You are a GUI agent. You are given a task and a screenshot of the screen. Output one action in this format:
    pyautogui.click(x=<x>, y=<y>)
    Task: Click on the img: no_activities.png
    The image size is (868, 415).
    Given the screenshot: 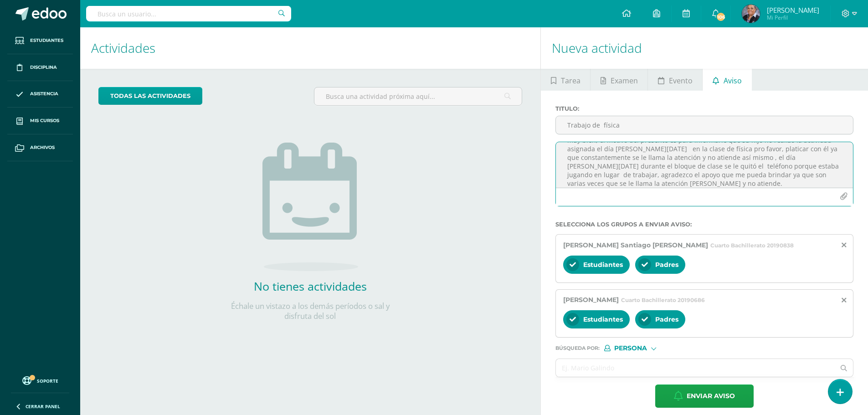 What is the action you would take?
    pyautogui.click(x=310, y=207)
    